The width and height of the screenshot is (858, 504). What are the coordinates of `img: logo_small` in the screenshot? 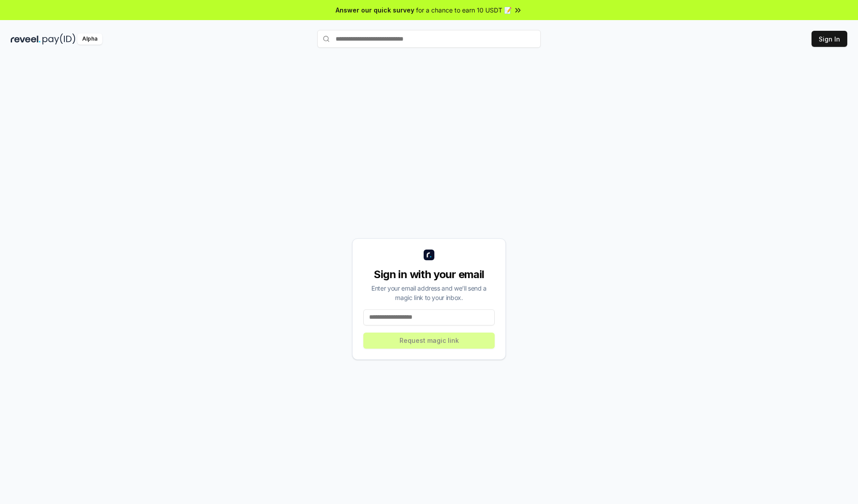 It's located at (429, 255).